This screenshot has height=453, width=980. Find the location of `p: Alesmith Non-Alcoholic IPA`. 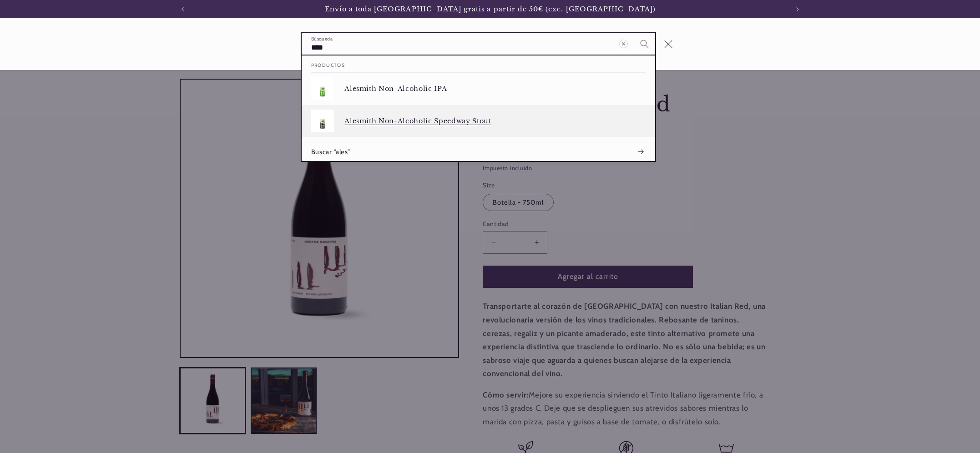

p: Alesmith Non-Alcoholic IPA is located at coordinates (495, 89).